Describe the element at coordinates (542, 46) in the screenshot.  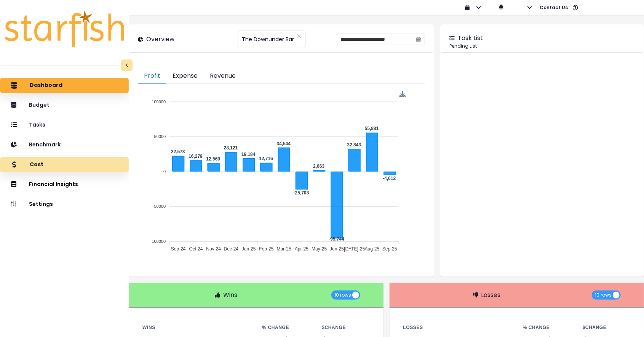
I see `p: Pending List` at that location.